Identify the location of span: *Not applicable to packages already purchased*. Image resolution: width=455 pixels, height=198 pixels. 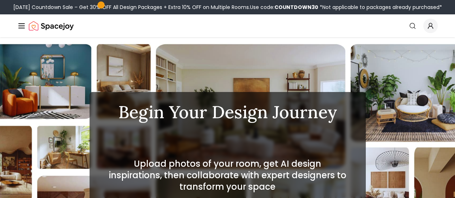
(380, 7).